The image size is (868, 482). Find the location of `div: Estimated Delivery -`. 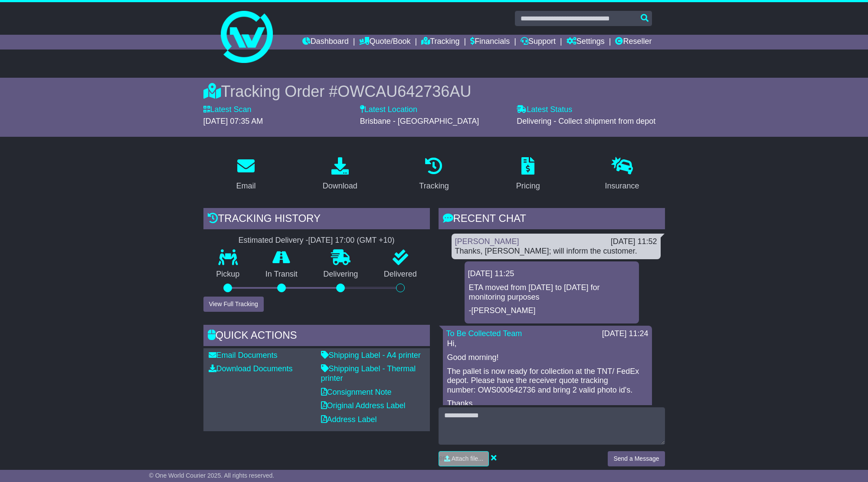

div: Estimated Delivery - is located at coordinates (317, 241).